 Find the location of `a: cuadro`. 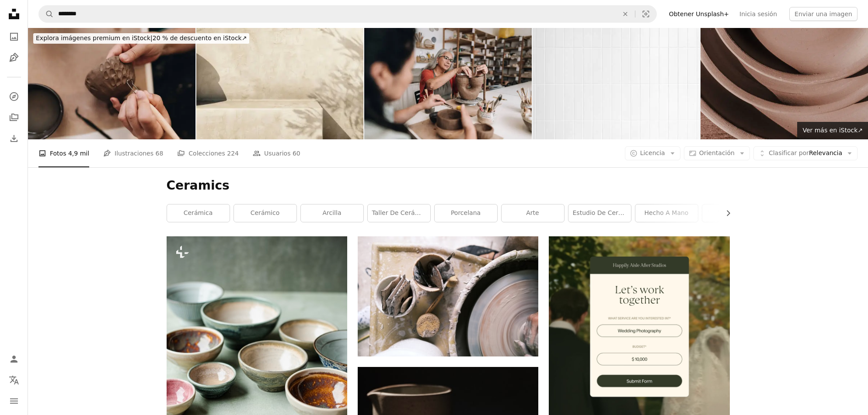

a: cuadro is located at coordinates (733, 213).